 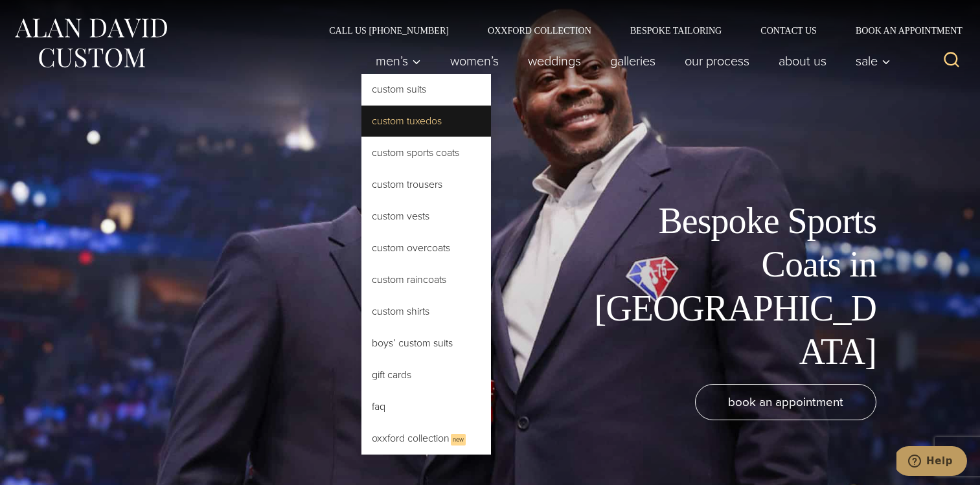 I want to click on a: Custom Tuxedos, so click(x=426, y=121).